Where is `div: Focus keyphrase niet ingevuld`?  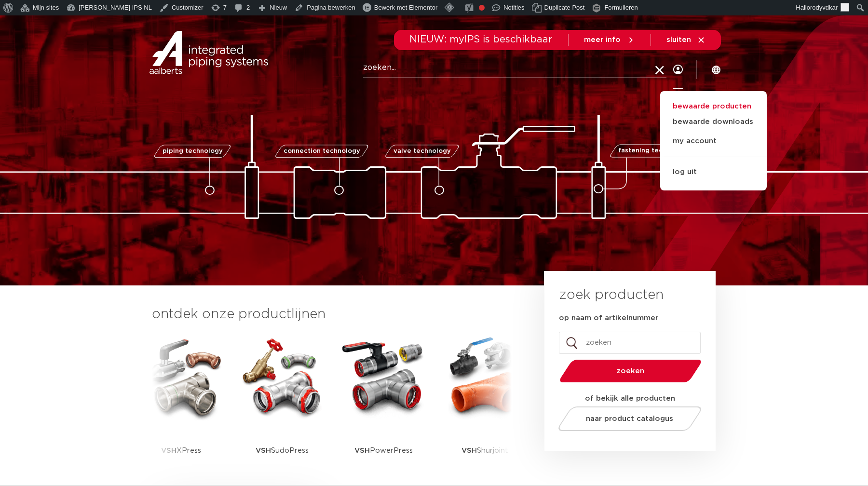 div: Focus keyphrase niet ingevuld is located at coordinates (482, 8).